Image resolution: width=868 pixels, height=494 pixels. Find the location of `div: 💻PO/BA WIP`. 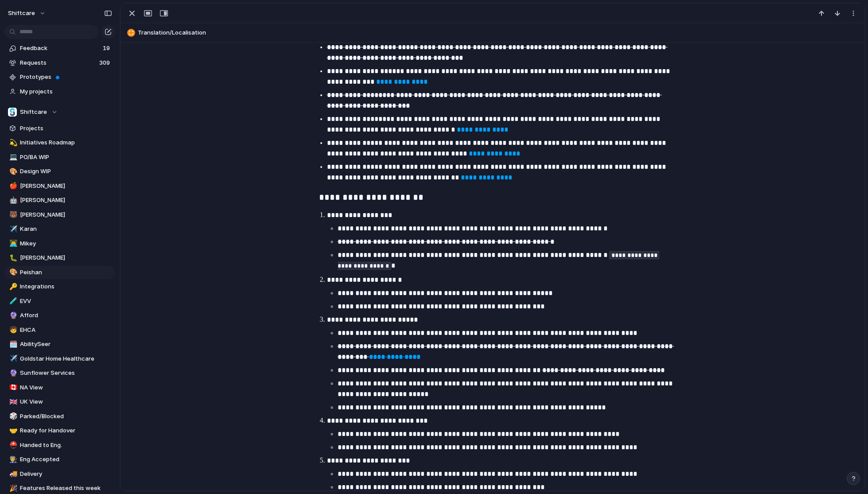

div: 💻PO/BA WIP is located at coordinates (60, 158).